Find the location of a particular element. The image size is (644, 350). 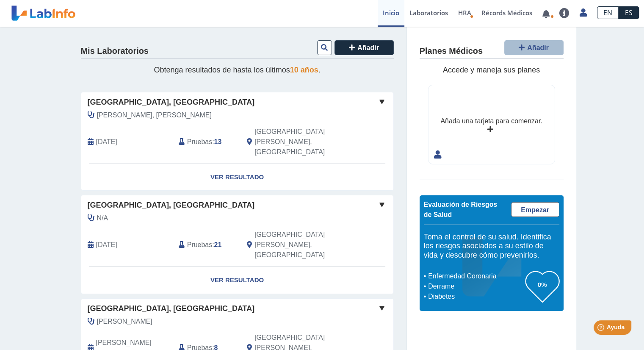

h3: 0% is located at coordinates (542, 284).